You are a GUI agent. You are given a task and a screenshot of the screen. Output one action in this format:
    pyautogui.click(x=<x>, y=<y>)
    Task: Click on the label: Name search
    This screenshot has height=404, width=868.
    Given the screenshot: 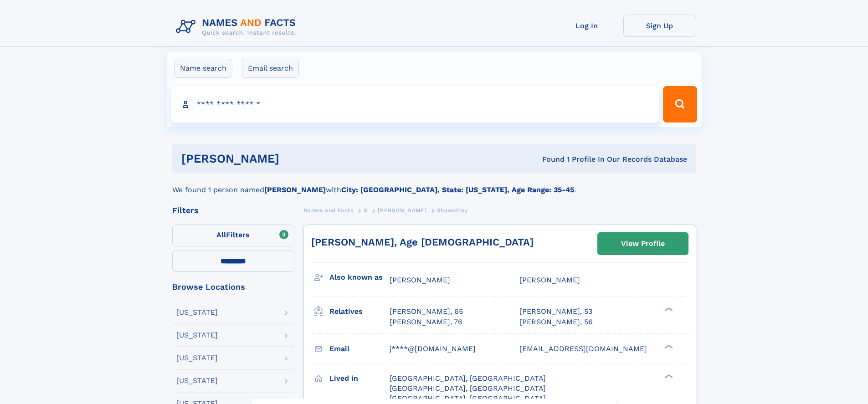 What is the action you would take?
    pyautogui.click(x=204, y=68)
    